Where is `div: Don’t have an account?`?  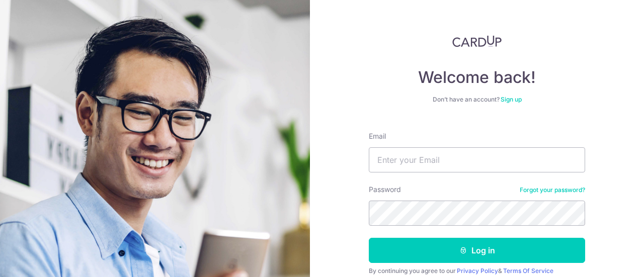
div: Don’t have an account? is located at coordinates (477, 100).